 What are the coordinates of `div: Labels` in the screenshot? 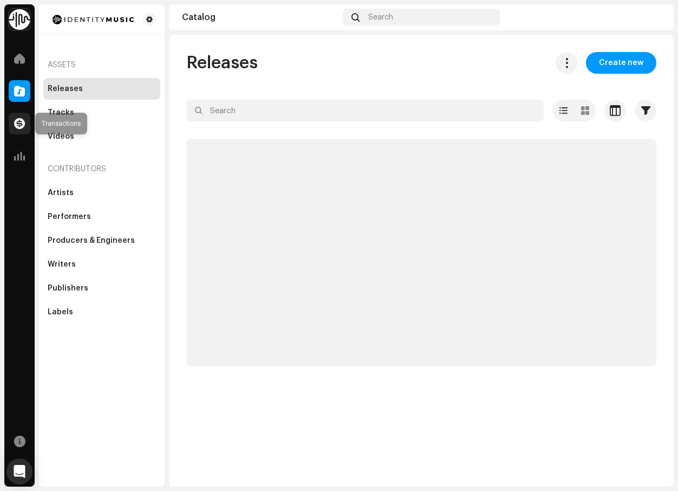 It's located at (60, 312).